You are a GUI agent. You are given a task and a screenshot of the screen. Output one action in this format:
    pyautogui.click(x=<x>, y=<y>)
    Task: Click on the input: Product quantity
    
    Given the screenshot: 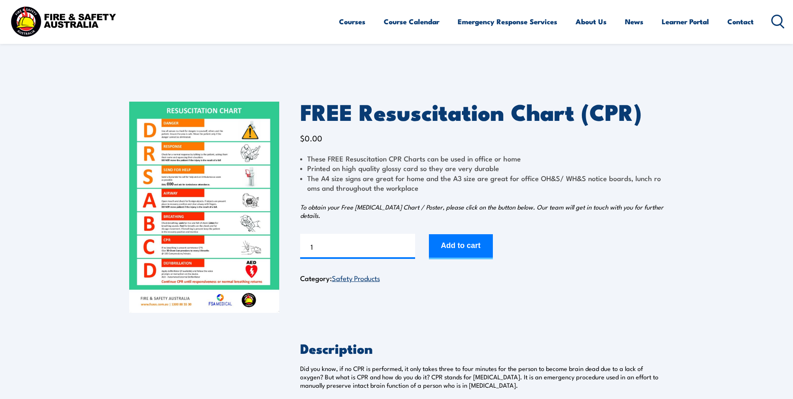 What is the action you would take?
    pyautogui.click(x=357, y=246)
    